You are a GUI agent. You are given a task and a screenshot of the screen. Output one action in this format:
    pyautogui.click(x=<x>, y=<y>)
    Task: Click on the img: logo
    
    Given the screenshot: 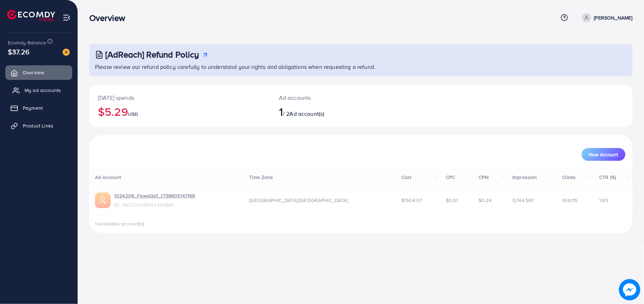 What is the action you would take?
    pyautogui.click(x=31, y=15)
    